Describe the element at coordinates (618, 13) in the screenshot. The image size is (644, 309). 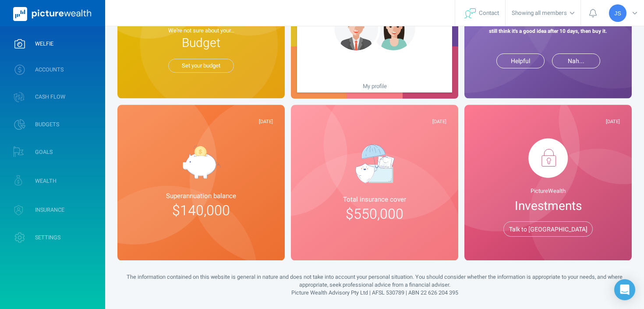
I see `div: John Smith` at that location.